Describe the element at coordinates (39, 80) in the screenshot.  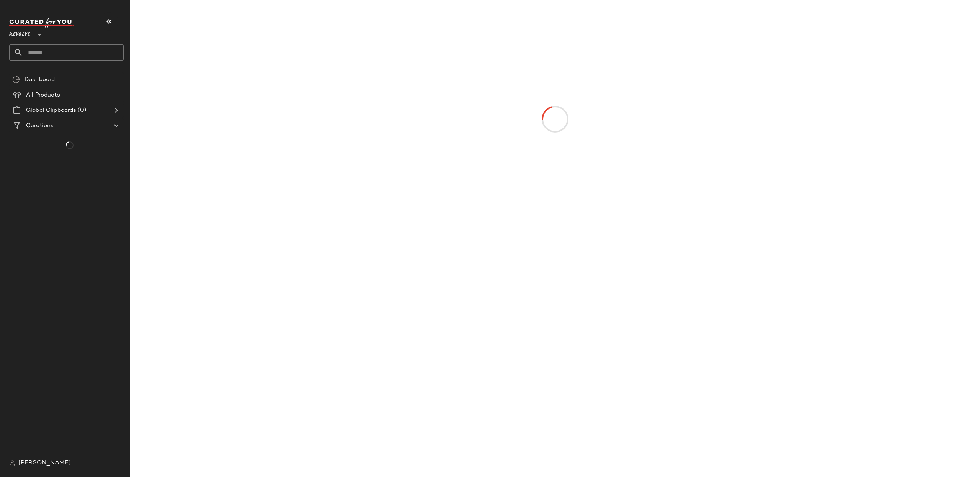
I see `span: Dashboard` at that location.